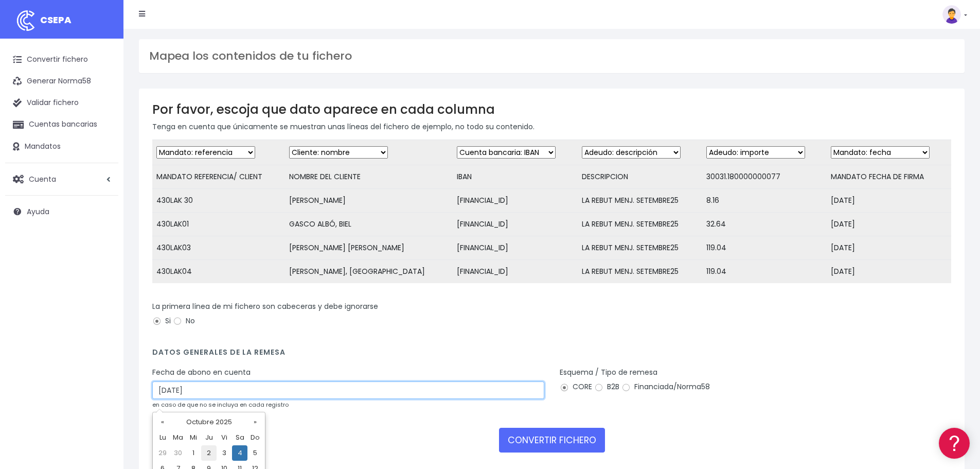 The width and height of the screenshot is (980, 469). I want to click on td: 30031.180000000077, so click(765, 177).